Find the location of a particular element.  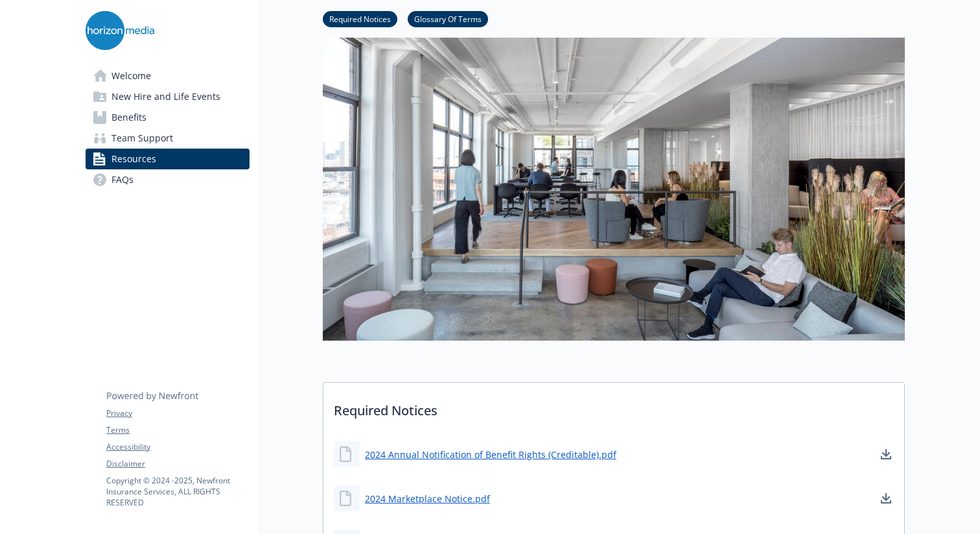

a: Benefits is located at coordinates (167, 117).